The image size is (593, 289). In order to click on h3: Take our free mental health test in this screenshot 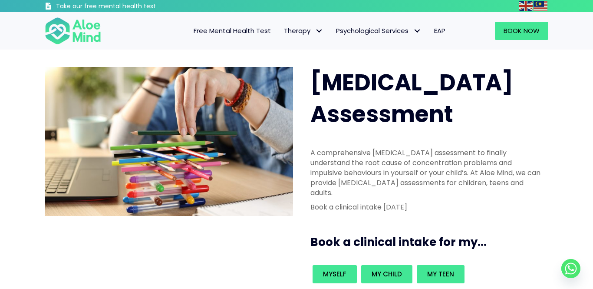, I will do `click(129, 7)`.